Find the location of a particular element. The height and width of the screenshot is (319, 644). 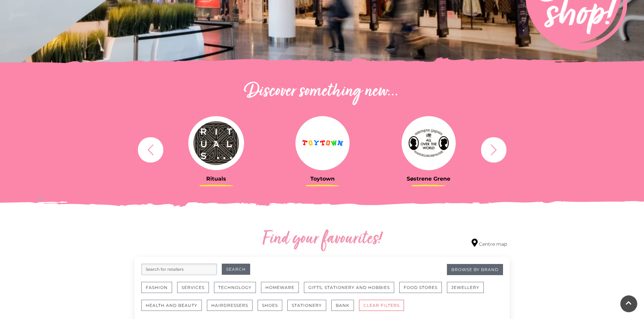

h2: Find your favourites! is located at coordinates (322, 239).